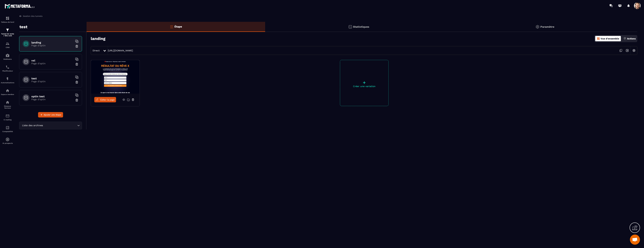 The image size is (644, 248). Describe the element at coordinates (625, 39) in the screenshot. I see `img: actions.d6e523a2.png` at that location.